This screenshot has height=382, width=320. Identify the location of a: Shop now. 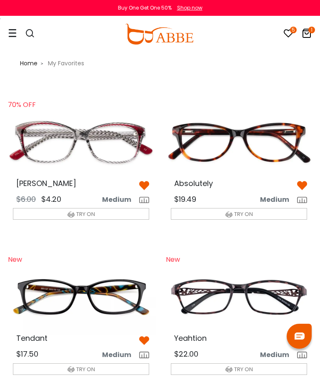
(187, 7).